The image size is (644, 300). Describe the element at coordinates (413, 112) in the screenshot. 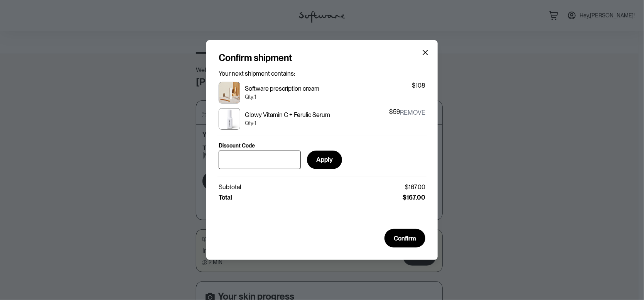

I see `button: remove` at that location.